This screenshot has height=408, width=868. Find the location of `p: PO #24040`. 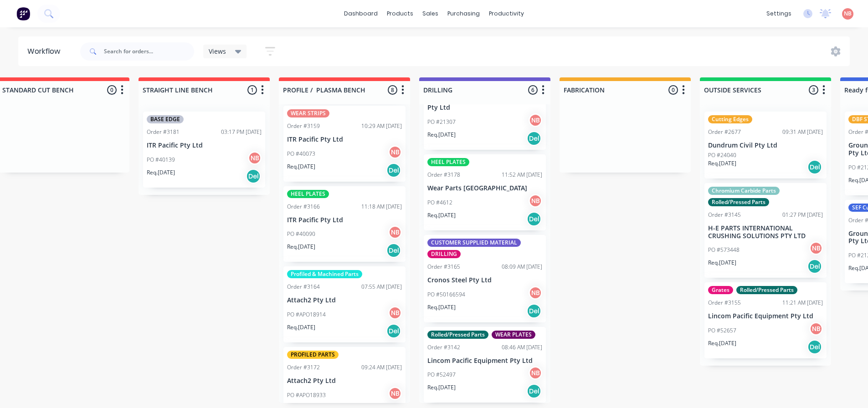

p: PO #24040 is located at coordinates (722, 155).